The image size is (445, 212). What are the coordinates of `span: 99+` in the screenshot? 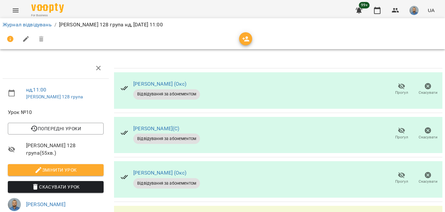 It's located at (364, 5).